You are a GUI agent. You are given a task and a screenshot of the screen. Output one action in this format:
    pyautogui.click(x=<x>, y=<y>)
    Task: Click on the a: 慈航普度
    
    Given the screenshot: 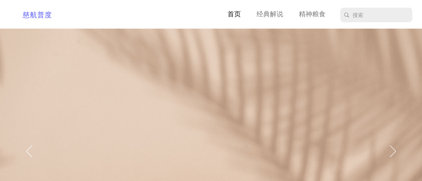 What is the action you would take?
    pyautogui.click(x=37, y=15)
    